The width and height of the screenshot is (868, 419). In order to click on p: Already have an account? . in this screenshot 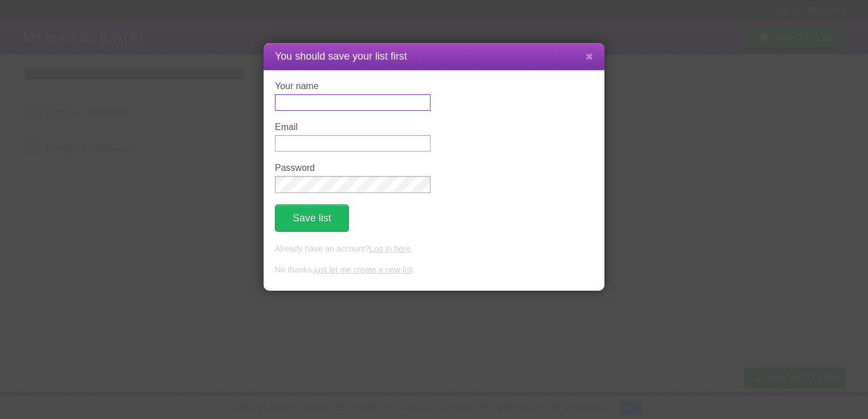, I will do `click(434, 250)`.